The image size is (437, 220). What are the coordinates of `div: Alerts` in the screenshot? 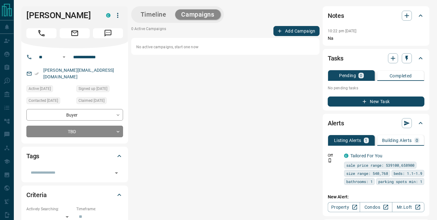 It's located at (376, 123).